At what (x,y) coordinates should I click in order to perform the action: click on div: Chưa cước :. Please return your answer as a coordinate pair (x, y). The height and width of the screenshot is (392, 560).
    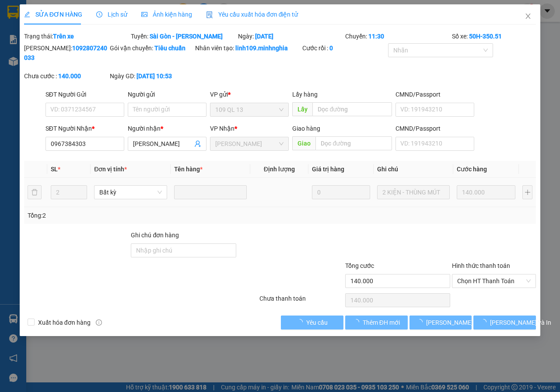
    Looking at the image, I should click on (66, 76).